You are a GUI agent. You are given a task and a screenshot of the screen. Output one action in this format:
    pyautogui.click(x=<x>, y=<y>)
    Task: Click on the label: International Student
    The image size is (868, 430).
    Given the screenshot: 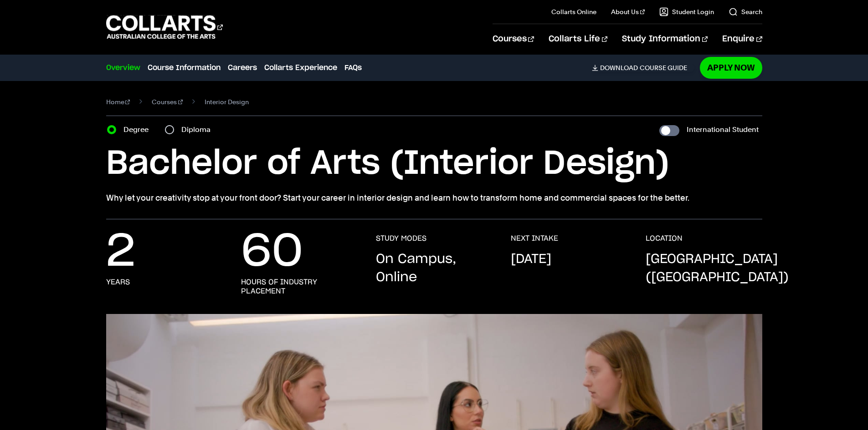 What is the action you would take?
    pyautogui.click(x=723, y=130)
    